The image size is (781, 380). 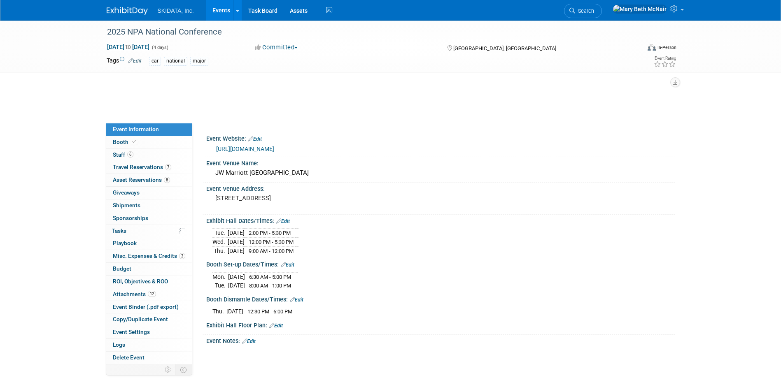 What do you see at coordinates (134, 142) in the screenshot?
I see `i: Booth reservation complete` at bounding box center [134, 142].